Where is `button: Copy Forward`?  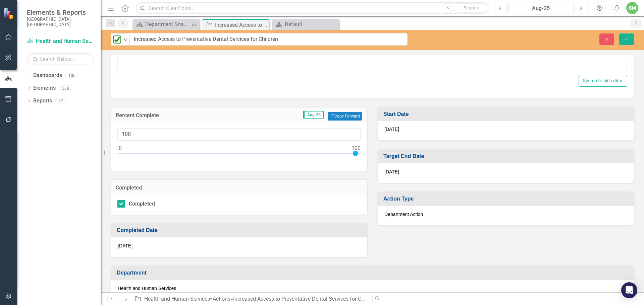
button: Copy Forward is located at coordinates (345, 116).